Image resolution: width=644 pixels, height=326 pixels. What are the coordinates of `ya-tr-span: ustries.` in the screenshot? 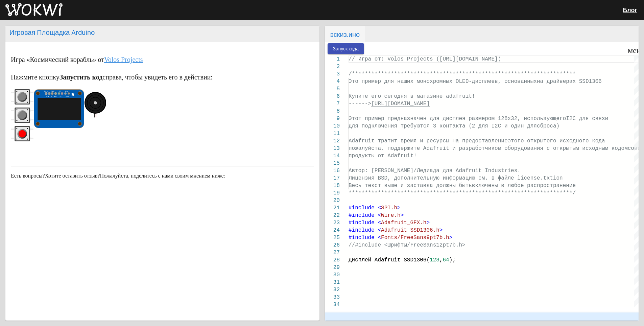 It's located at (507, 171).